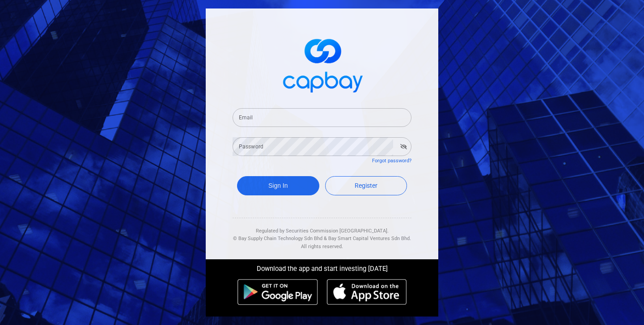  Describe the element at coordinates (278, 238) in the screenshot. I see `span: © Bay Supply Chain Technology Sdn Bhd` at that location.